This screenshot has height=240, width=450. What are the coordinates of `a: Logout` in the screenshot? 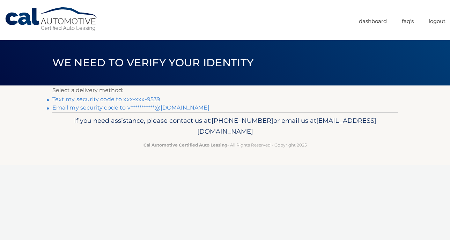 It's located at (437, 21).